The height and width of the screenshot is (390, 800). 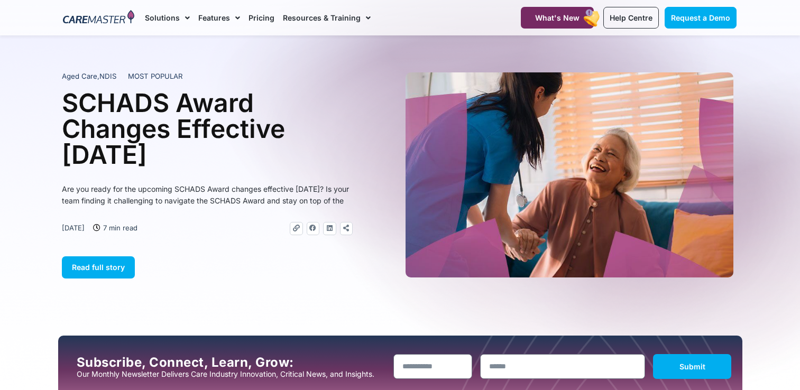 I want to click on span: Read full story, so click(x=98, y=267).